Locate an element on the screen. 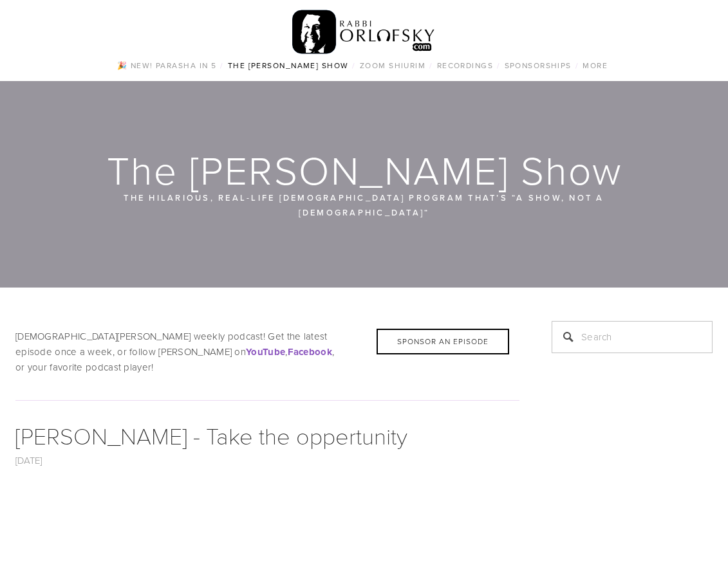 The height and width of the screenshot is (586, 728). a: 🎉 NEW! Parasha in 5 is located at coordinates (167, 66).